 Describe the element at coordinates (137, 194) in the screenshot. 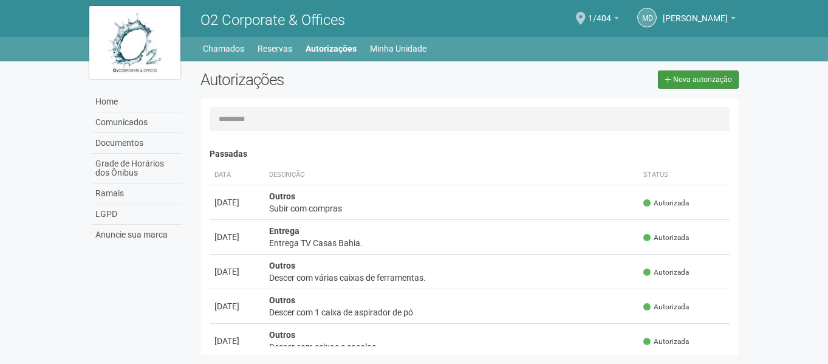

I see `a: Ramais` at that location.